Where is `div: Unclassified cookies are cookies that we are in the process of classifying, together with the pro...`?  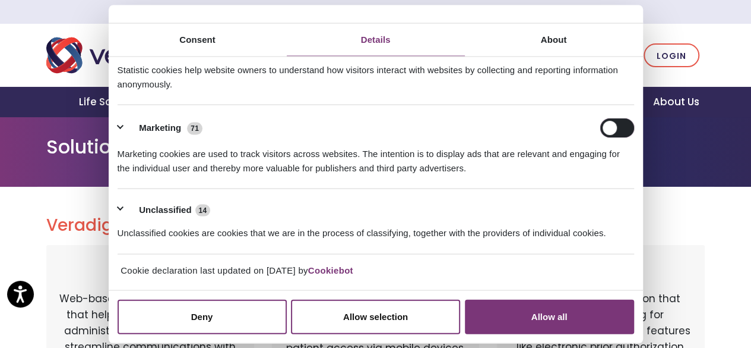 div: Unclassified cookies are cookies that we are in the process of classifying, together with the pro... is located at coordinates (376, 228).